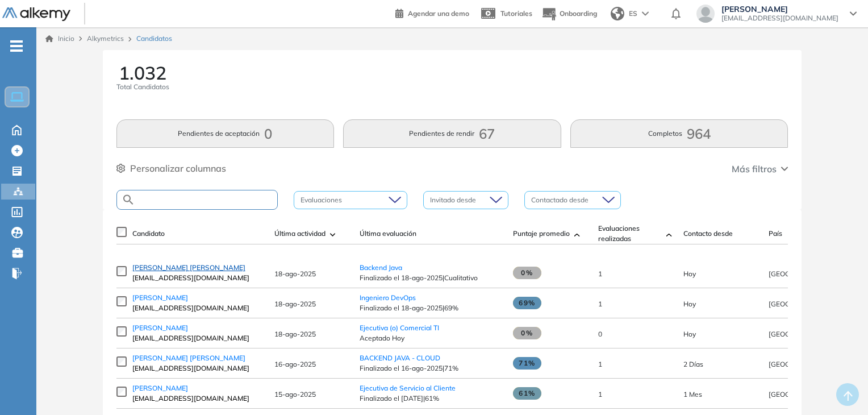 The width and height of the screenshot is (868, 415). Describe the element at coordinates (527, 393) in the screenshot. I see `span: 61%` at that location.